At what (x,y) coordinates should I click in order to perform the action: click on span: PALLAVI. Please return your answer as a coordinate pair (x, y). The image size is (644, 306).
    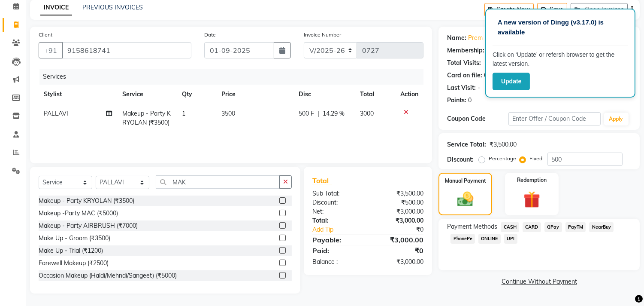
    Looking at the image, I should click on (56, 114).